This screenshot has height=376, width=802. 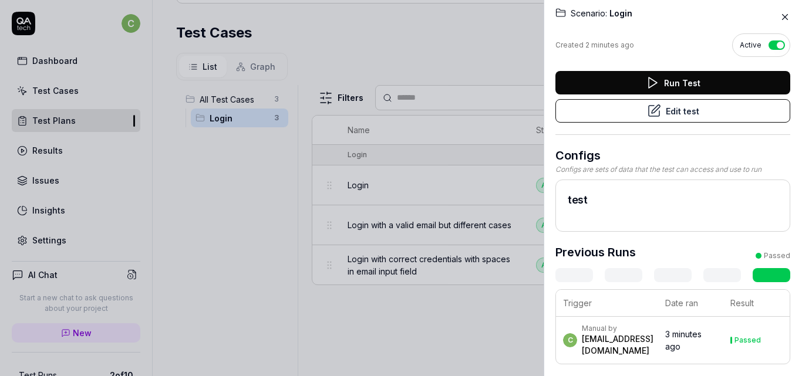 What do you see at coordinates (607, 303) in the screenshot?
I see `th: Trigger` at bounding box center [607, 303].